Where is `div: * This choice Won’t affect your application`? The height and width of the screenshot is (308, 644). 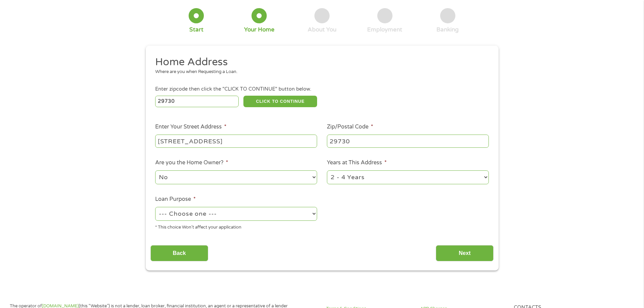
div: * This choice Won’t affect your application is located at coordinates (236, 226).